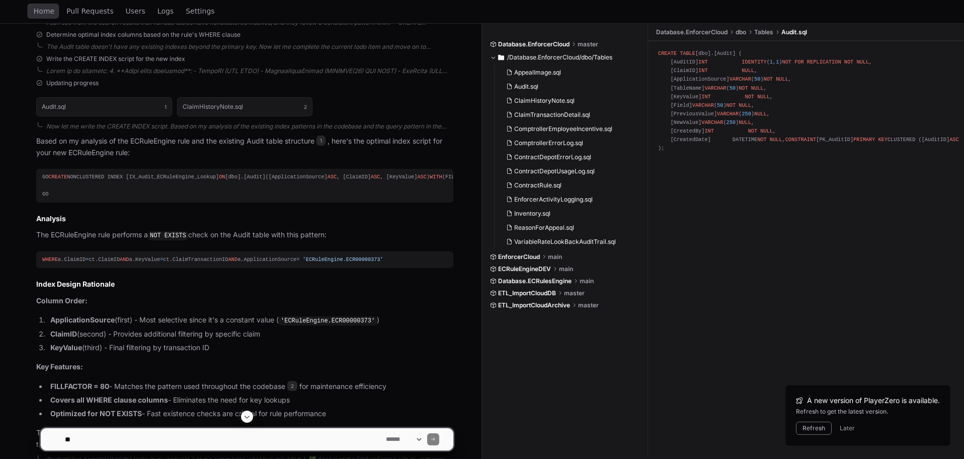 The height and width of the screenshot is (459, 964). Describe the element at coordinates (868, 411) in the screenshot. I see `div: Refresh to get the latest version.` at that location.